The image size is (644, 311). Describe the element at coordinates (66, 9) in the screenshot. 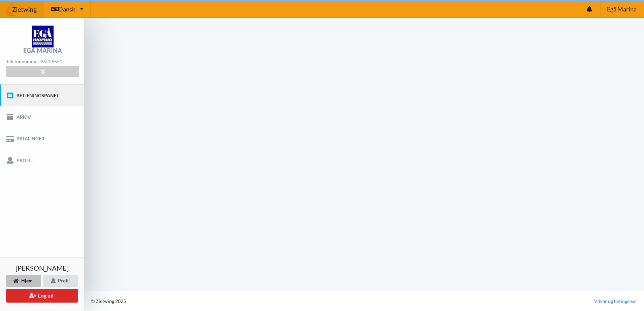

I see `span: Dansk` at that location.